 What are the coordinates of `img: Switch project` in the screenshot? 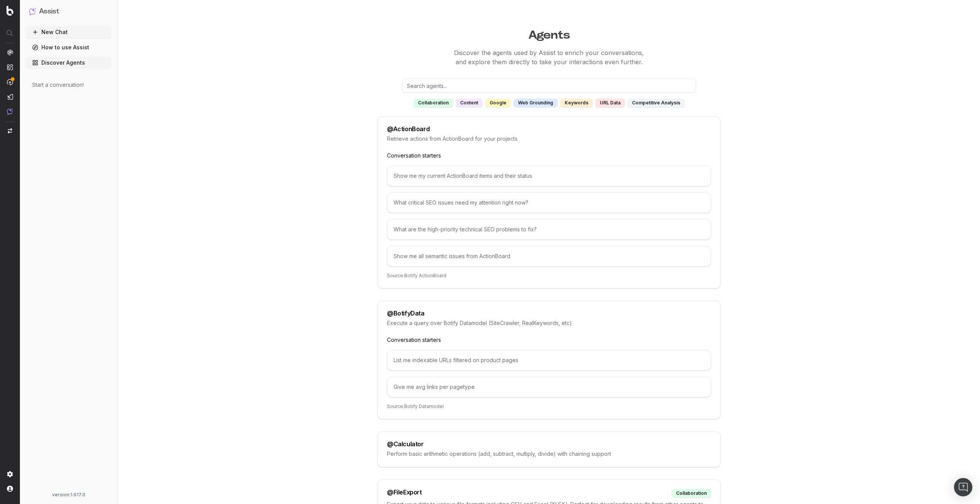 It's located at (10, 130).